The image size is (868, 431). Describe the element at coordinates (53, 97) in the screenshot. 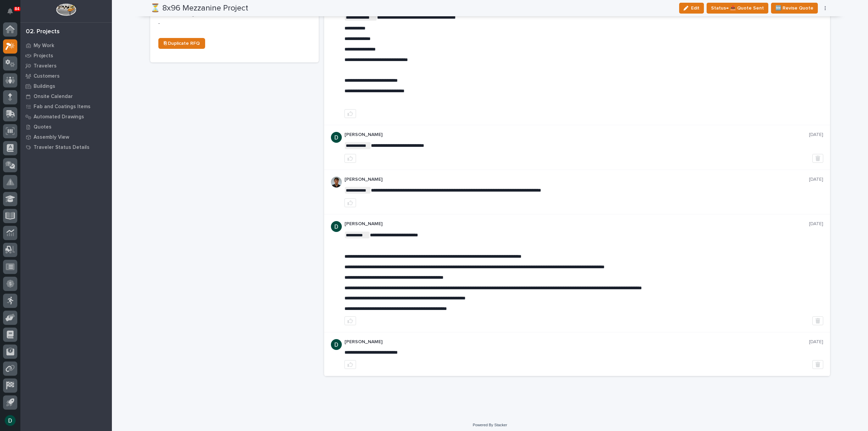

I see `p: Onsite Calendar` at that location.